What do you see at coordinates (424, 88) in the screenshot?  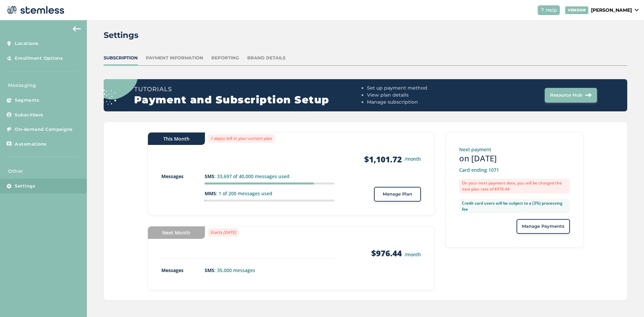 I see `li: Set up payment method` at bounding box center [424, 88].